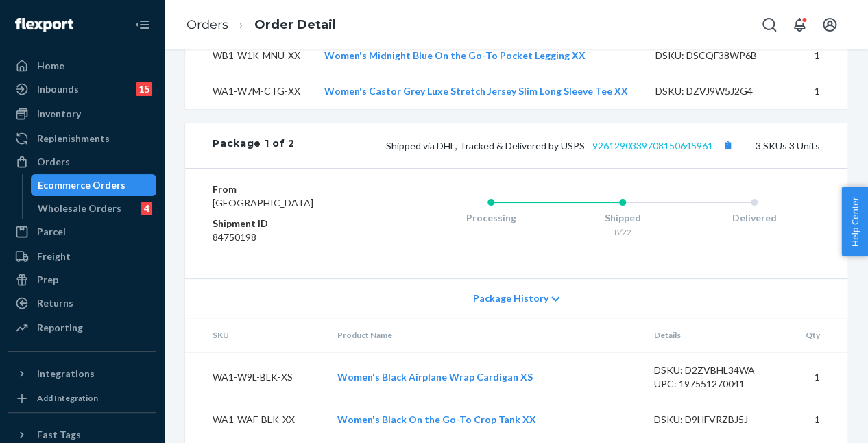  What do you see at coordinates (51, 66) in the screenshot?
I see `div: Home` at bounding box center [51, 66].